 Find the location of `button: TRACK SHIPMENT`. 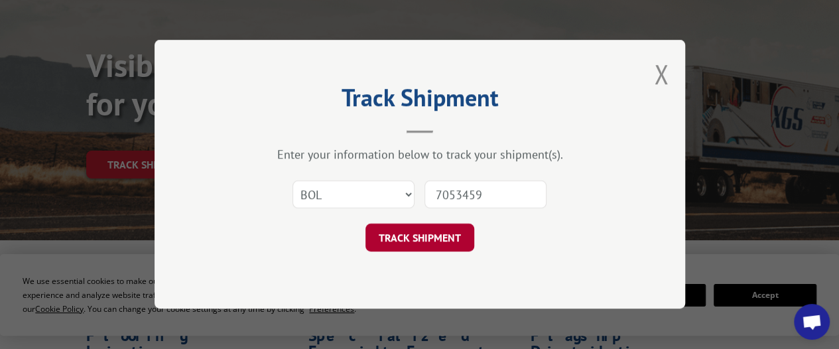

button: TRACK SHIPMENT is located at coordinates (420, 238).